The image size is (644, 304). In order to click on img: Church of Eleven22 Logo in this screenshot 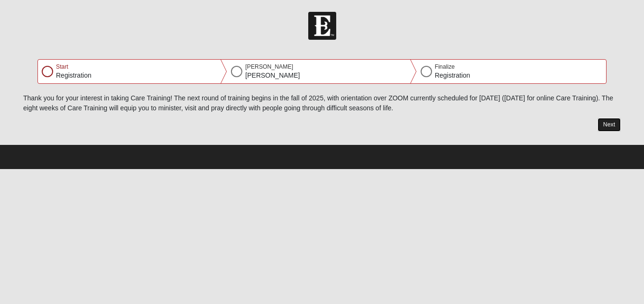, I will do `click(322, 25)`.